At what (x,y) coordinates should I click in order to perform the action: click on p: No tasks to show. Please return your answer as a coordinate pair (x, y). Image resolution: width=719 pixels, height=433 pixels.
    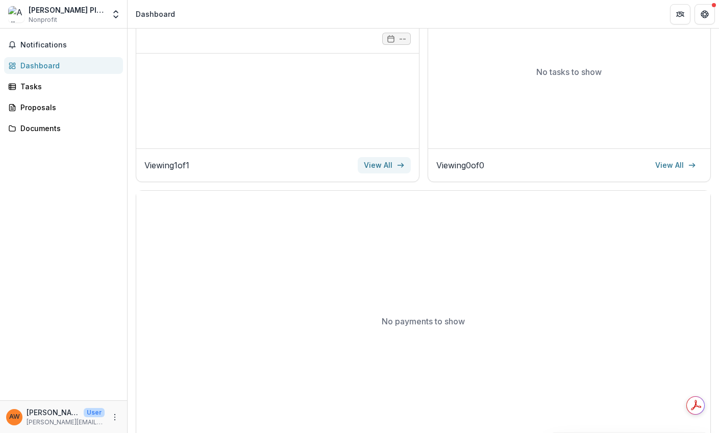
    Looking at the image, I should click on (569, 72).